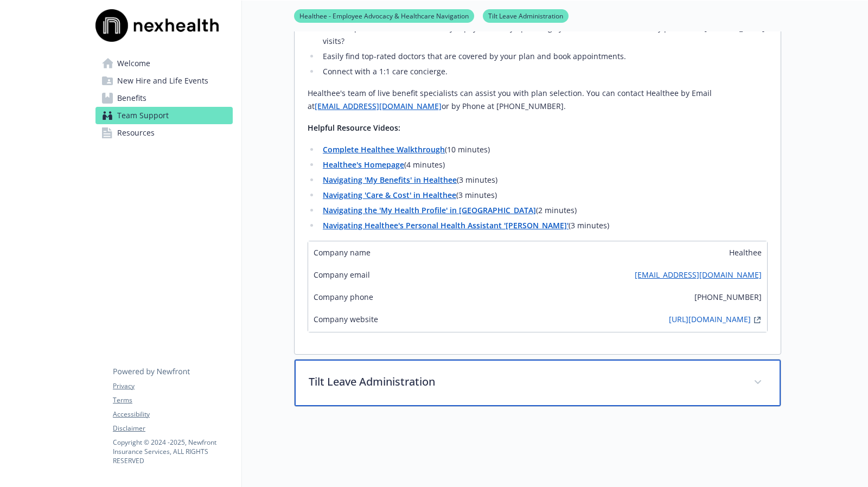 This screenshot has width=868, height=487. Describe the element at coordinates (342, 252) in the screenshot. I see `span: Company name` at that location.